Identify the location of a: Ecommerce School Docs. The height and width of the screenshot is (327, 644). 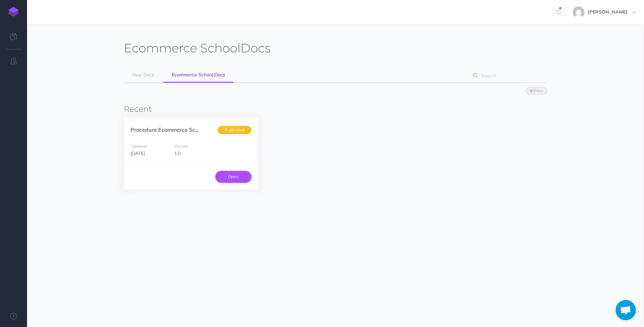
(199, 75).